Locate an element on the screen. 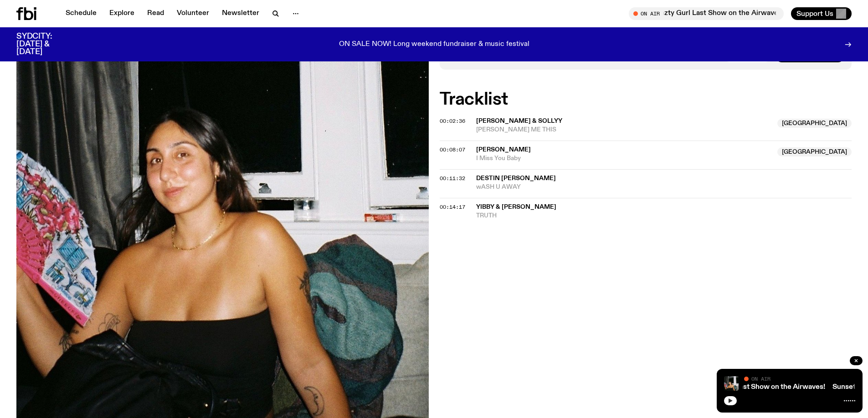 The width and height of the screenshot is (868, 418). a: Volunteer is located at coordinates (193, 14).